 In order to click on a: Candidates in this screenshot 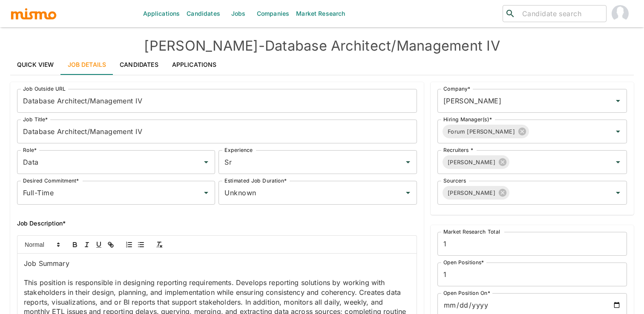, I will do `click(139, 65)`.